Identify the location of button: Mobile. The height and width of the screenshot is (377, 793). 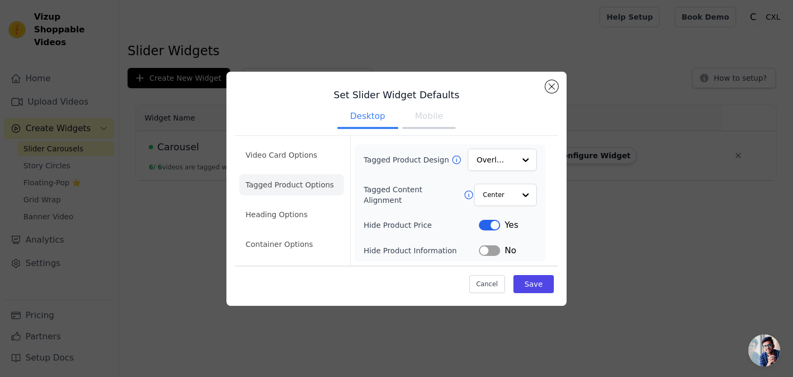
(429, 118).